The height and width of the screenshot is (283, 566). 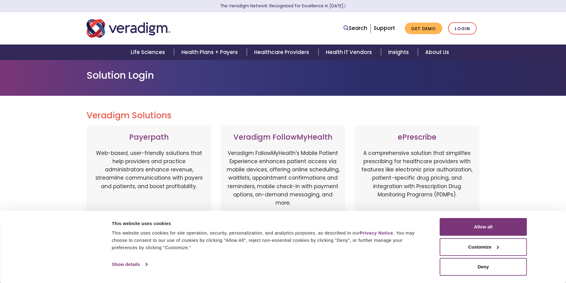 I want to click on img: Veradigm logo, so click(x=128, y=28).